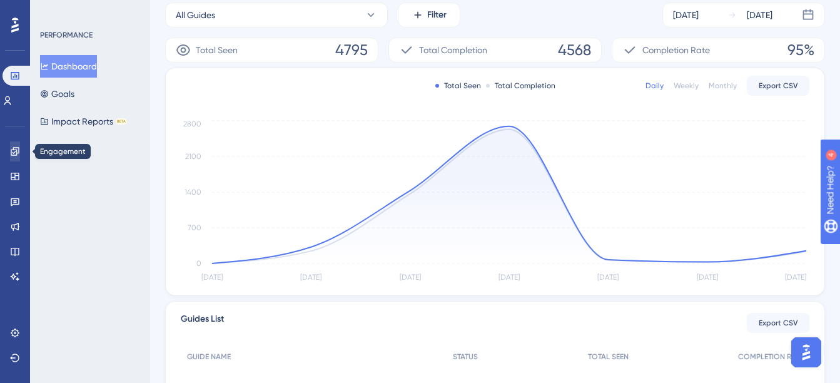 The height and width of the screenshot is (383, 840). What do you see at coordinates (520, 86) in the screenshot?
I see `div: Total Completion` at bounding box center [520, 86].